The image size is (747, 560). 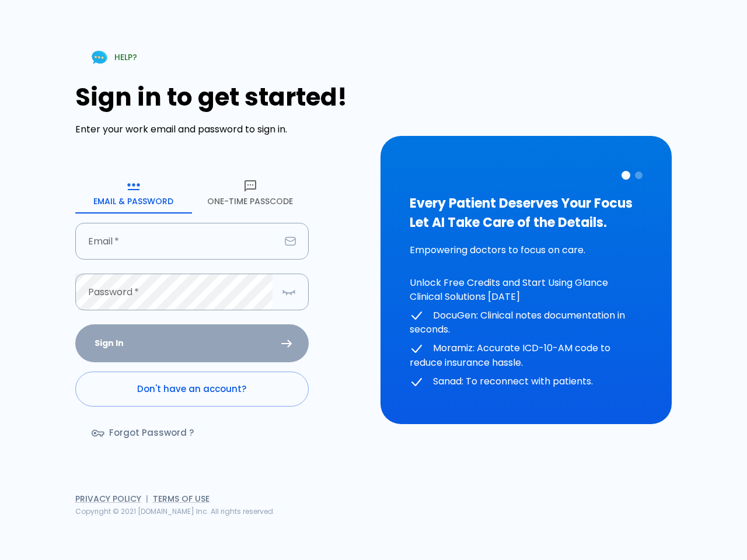 What do you see at coordinates (134, 192) in the screenshot?
I see `button: Email & Password` at bounding box center [134, 192].